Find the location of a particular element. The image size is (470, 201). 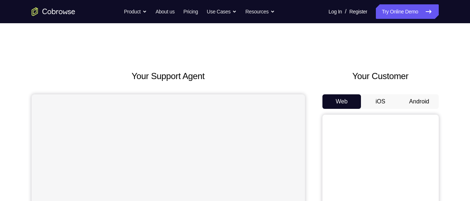

a: Log In is located at coordinates (335, 12).